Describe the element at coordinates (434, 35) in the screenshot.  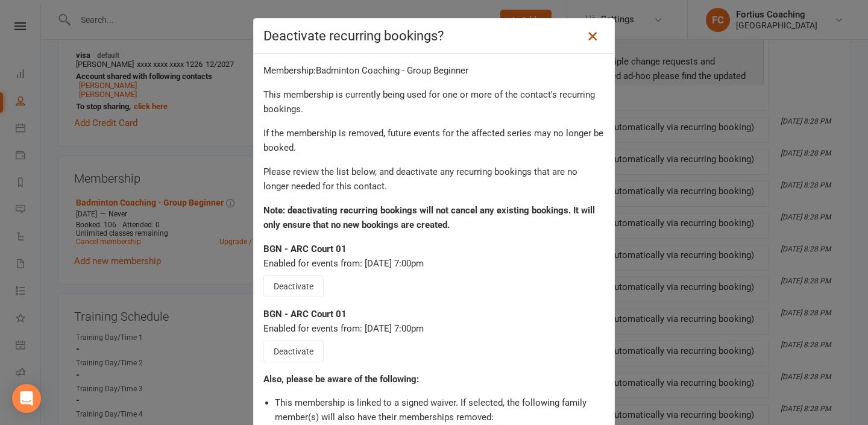
I see `h4: Deactivate recurring bookings?` at that location.